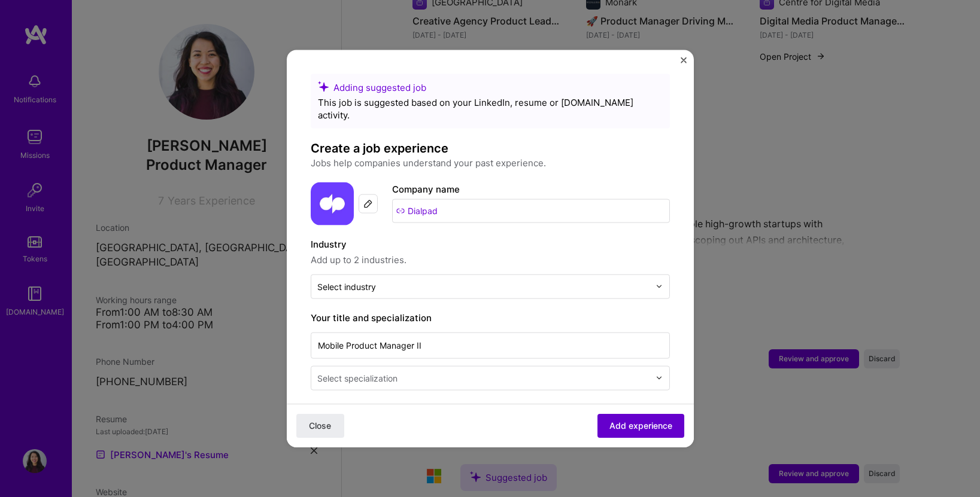 This screenshot has width=980, height=497. Describe the element at coordinates (490, 260) in the screenshot. I see `span: Add up to 2 industries.` at that location.